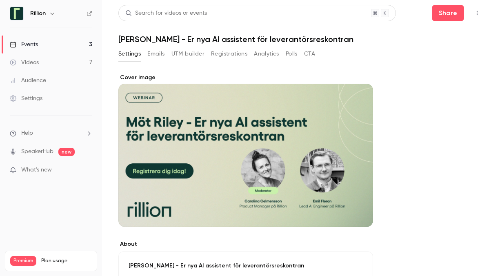 Image resolution: width=500 pixels, height=276 pixels. What do you see at coordinates (188, 54) in the screenshot?
I see `button: UTM builder` at bounding box center [188, 54].